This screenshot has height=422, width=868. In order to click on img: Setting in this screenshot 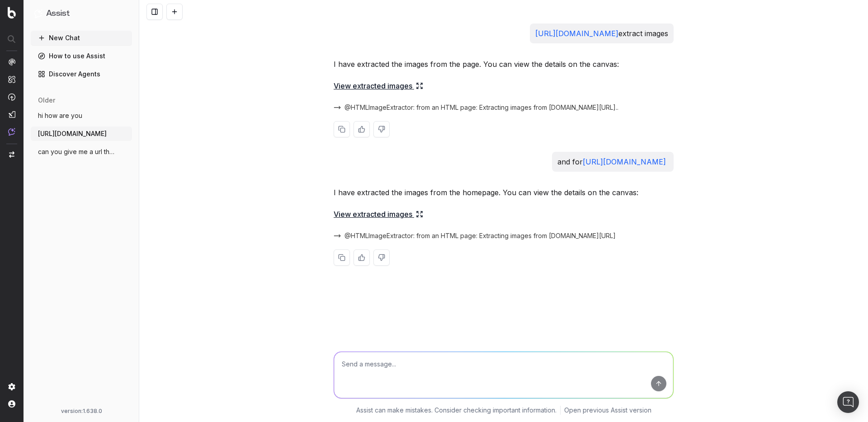, I will do `click(12, 386)`.